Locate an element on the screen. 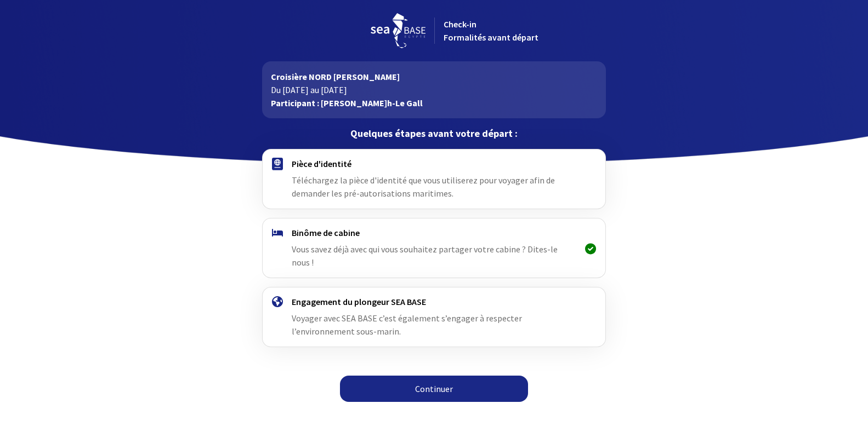  span: Téléchargez la pièce d'identité que vous utiliserez pour voyager afin de demander les pré-autoris... is located at coordinates (423, 187).